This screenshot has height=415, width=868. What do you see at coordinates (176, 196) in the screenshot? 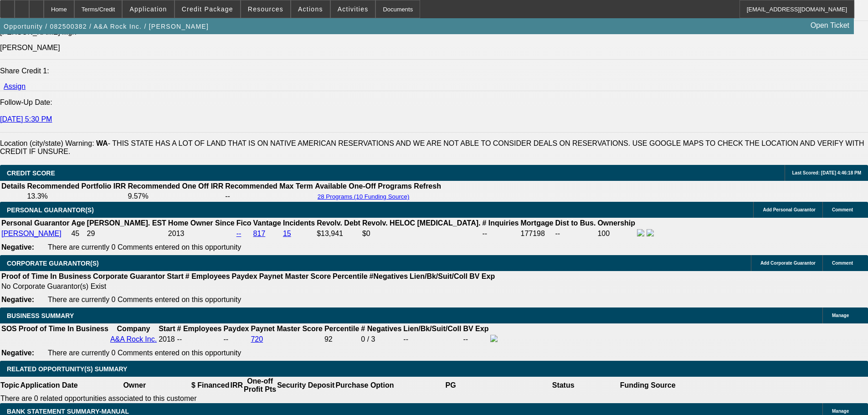
I see `td: 9.57%` at bounding box center [176, 196].